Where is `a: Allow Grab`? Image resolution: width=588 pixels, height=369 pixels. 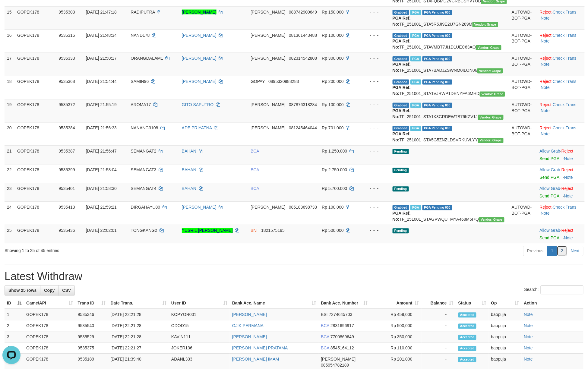
a: Allow Grab is located at coordinates (550, 189).